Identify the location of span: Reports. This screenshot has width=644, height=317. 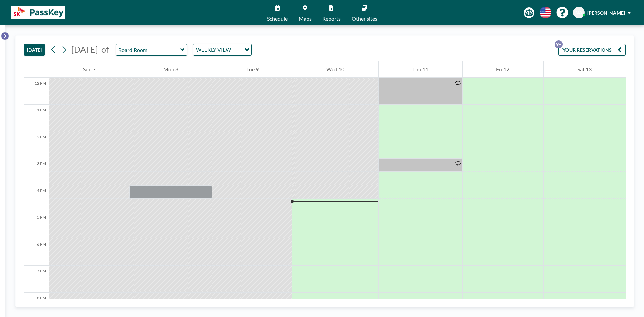
(331, 19).